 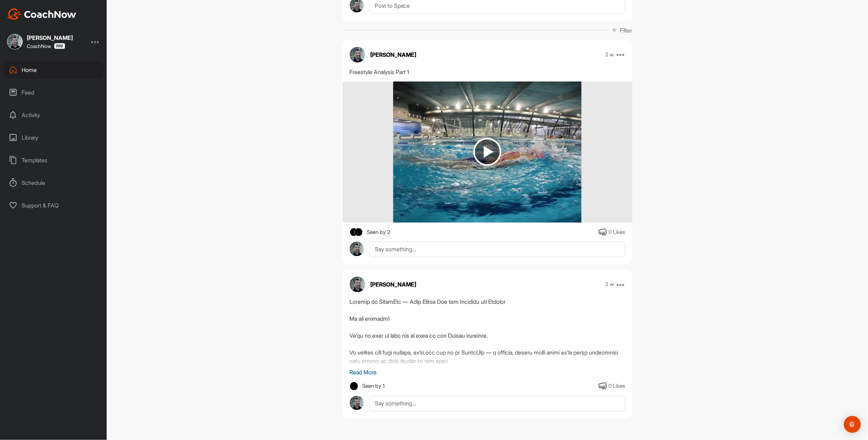 What do you see at coordinates (42, 14) in the screenshot?
I see `img: CoachNow` at bounding box center [42, 14].